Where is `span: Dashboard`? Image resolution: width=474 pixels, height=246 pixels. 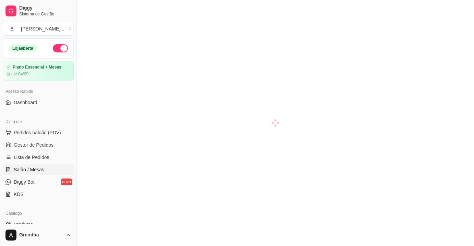 span: Dashboard is located at coordinates (25, 103).